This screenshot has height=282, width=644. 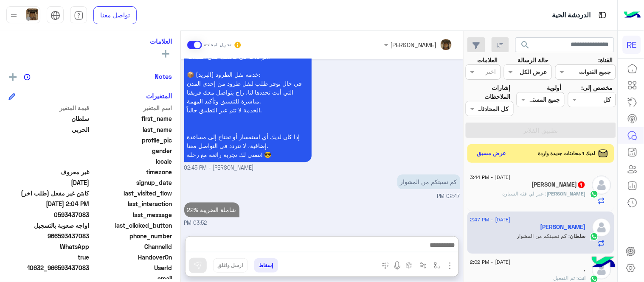 What do you see at coordinates (49, 193) in the screenshot?
I see `span: كابتن غير مفعل (طلب اخر)` at bounding box center [49, 193].